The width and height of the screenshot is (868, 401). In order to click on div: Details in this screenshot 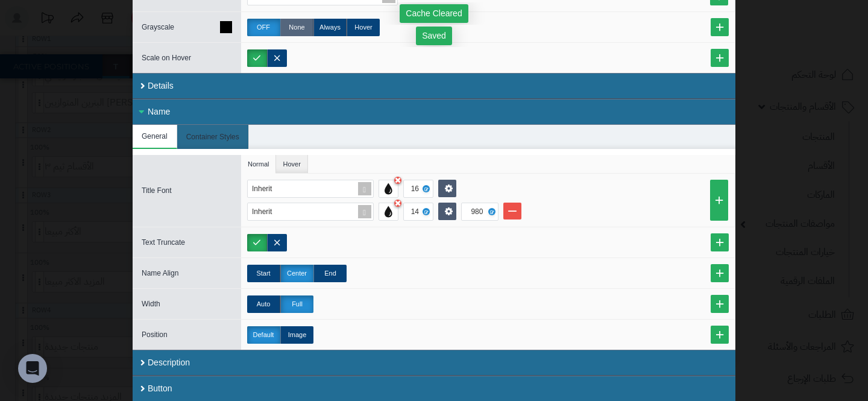, I will do `click(434, 85)`.